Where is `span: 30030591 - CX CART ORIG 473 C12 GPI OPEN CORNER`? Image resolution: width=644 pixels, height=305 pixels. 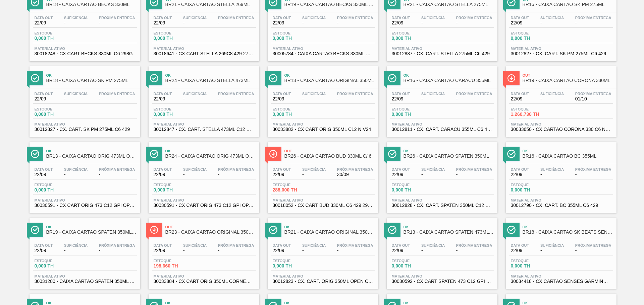
span: 30030591 - CX CART ORIG 473 C12 GPI OPEN CORNER is located at coordinates (85, 205).